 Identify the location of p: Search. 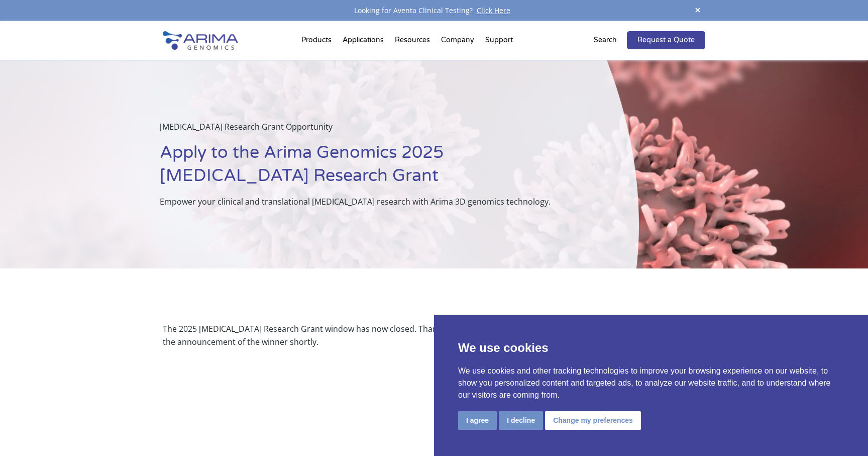
(605, 40).